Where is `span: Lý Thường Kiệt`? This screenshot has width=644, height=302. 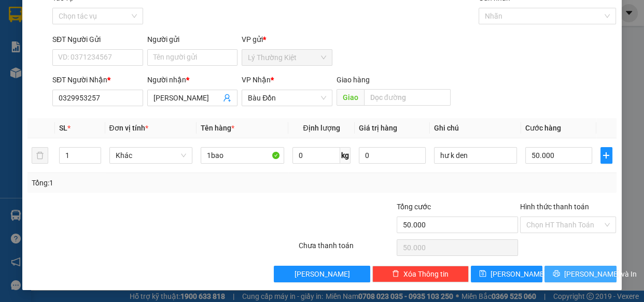 span: Lý Thường Kiệt is located at coordinates (286, 57).